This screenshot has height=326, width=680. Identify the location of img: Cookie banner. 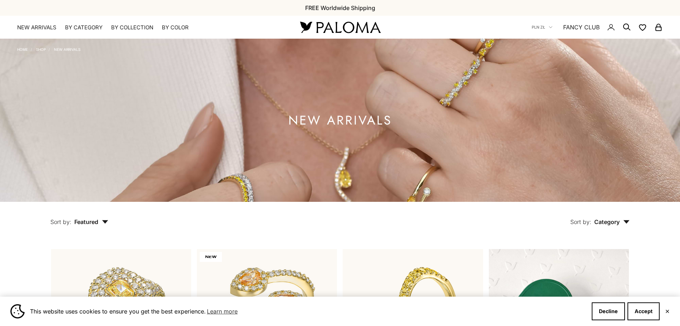
(18, 311).